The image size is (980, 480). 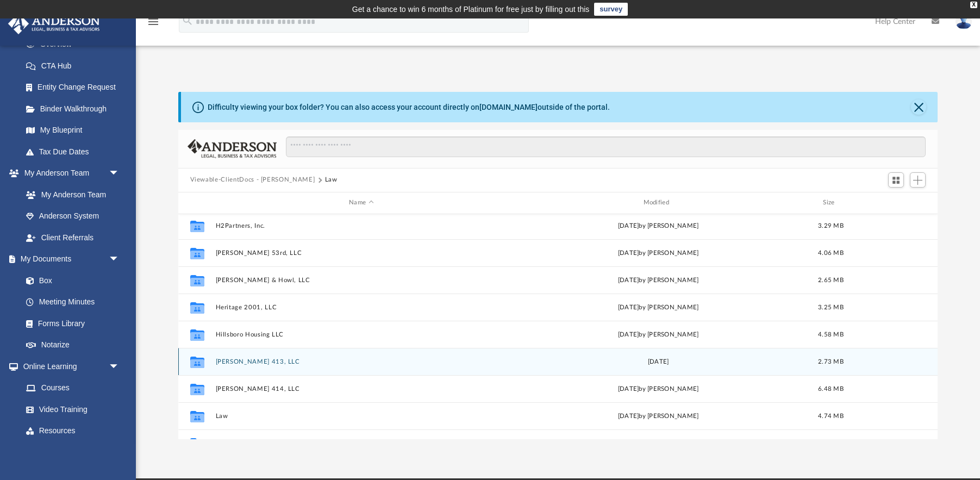 What do you see at coordinates (361, 203) in the screenshot?
I see `div: Name` at bounding box center [361, 203].